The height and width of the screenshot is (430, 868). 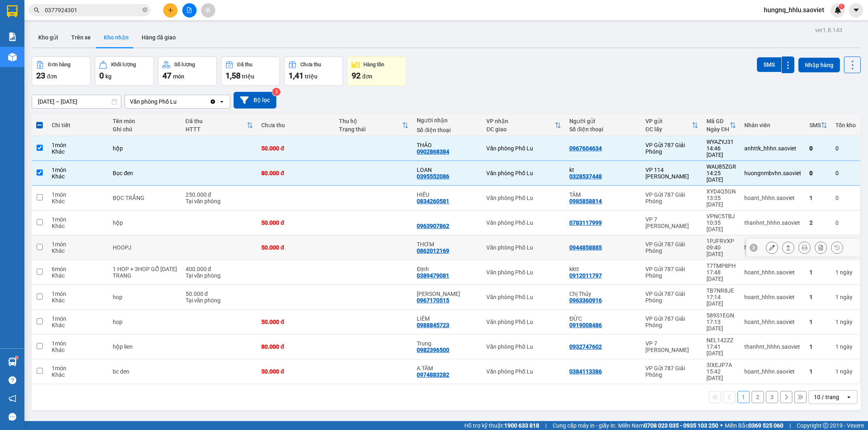 I want to click on button: Đã thu1,58 triệu, so click(x=251, y=71).